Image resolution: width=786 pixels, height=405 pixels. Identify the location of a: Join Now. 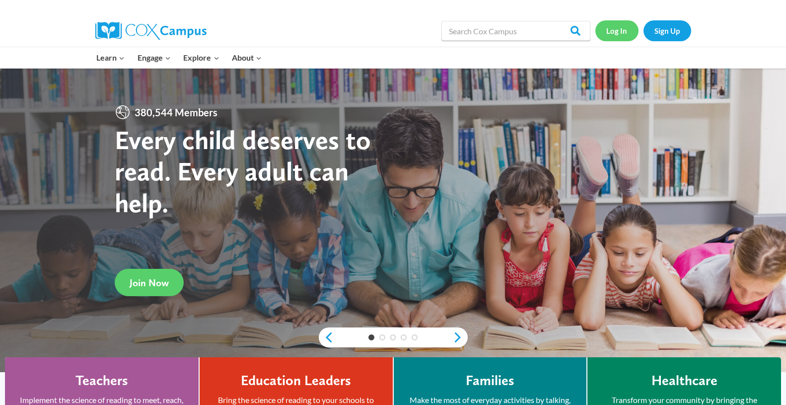
(149, 282).